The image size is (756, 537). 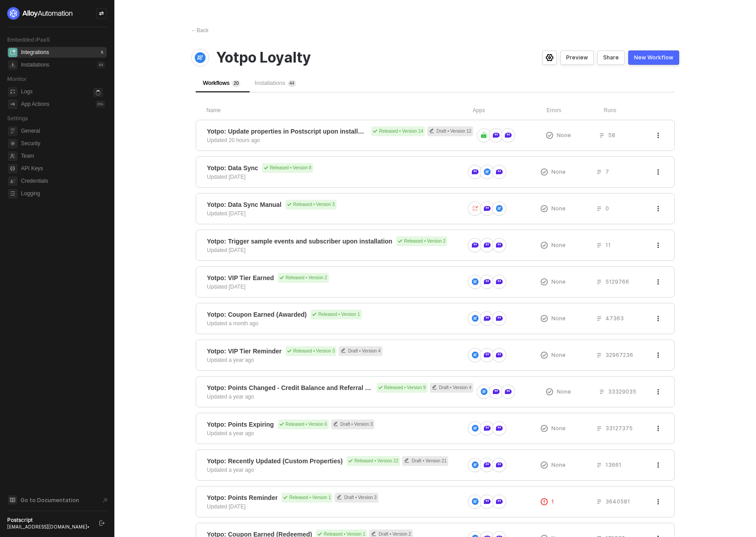 I want to click on button: Share, so click(x=611, y=58).